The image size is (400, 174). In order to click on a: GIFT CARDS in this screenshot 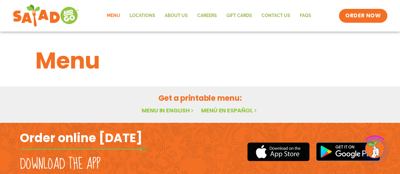, I will do `click(239, 16)`.